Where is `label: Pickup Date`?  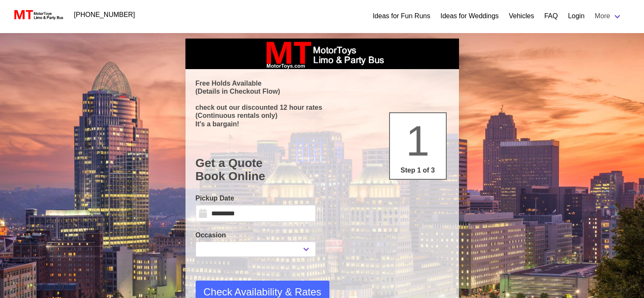 label: Pickup Date is located at coordinates (256, 198).